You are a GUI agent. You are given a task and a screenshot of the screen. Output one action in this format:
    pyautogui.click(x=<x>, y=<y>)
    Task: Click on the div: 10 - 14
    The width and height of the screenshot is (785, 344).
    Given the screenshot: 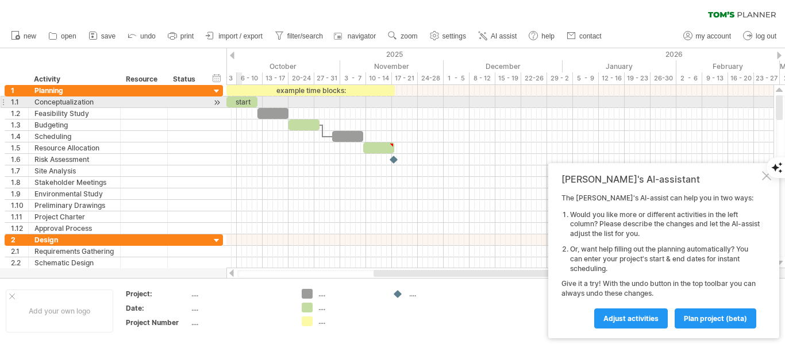 What is the action you would take?
    pyautogui.click(x=379, y=78)
    